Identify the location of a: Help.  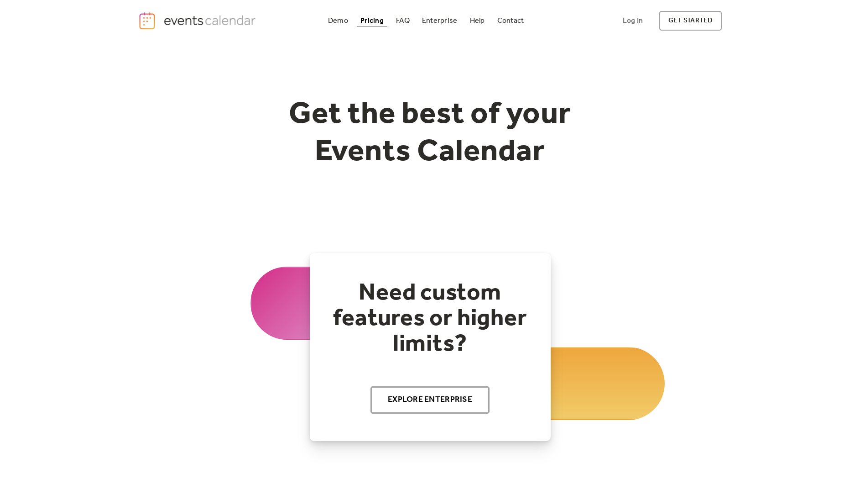
(477, 21).